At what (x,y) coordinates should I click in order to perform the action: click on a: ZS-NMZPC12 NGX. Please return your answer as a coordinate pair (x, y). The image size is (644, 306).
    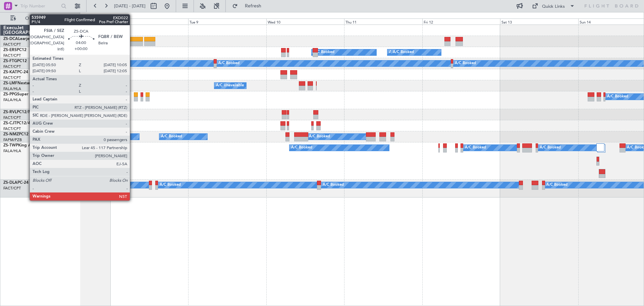
    Looking at the image, I should click on (21, 134).